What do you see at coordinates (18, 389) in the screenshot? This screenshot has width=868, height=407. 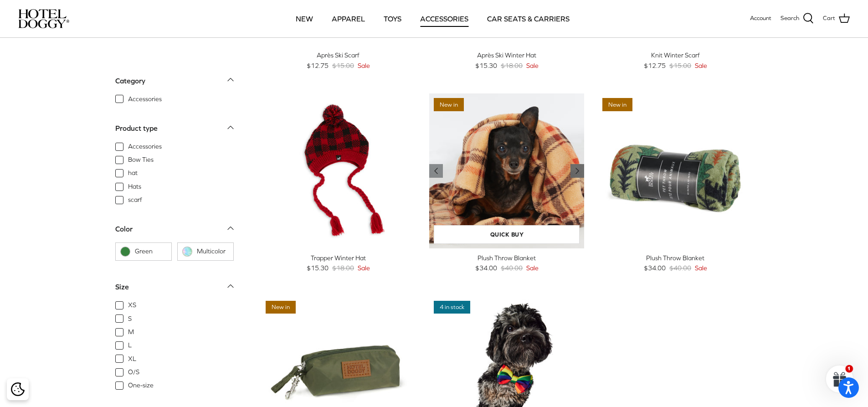 I see `div: Cookie policy` at bounding box center [18, 389].